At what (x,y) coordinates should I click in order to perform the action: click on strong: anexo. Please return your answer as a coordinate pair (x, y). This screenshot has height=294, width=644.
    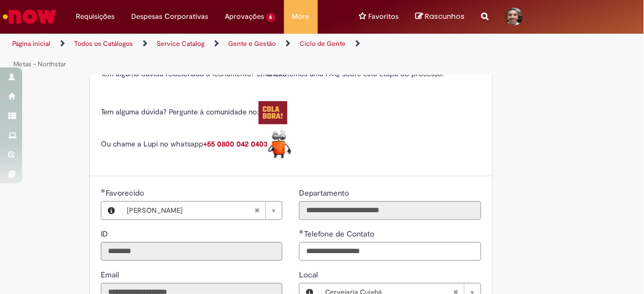
    Looking at the image, I should click on (277, 74).